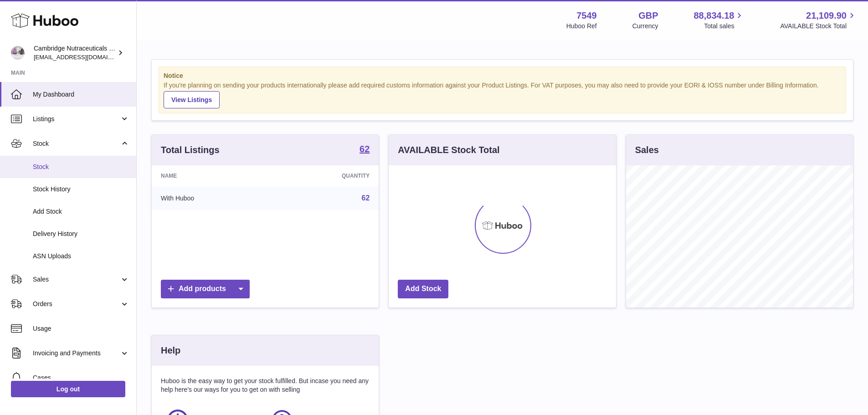 This screenshot has height=415, width=868. What do you see at coordinates (211, 198) in the screenshot?
I see `td: With Huboo` at bounding box center [211, 198].